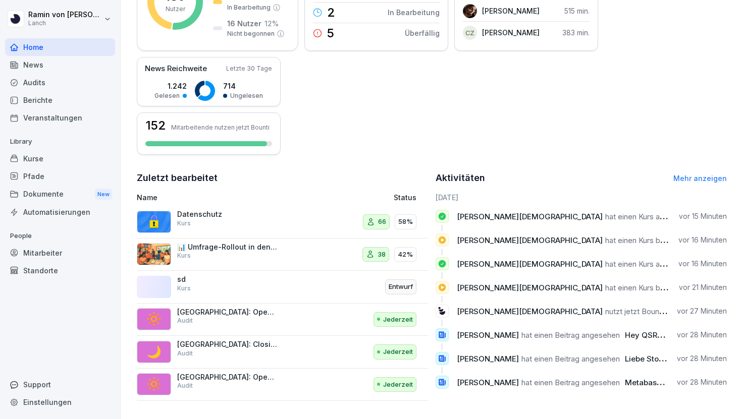 The image size is (742, 419). Describe the element at coordinates (60, 158) in the screenshot. I see `a: Kurse` at that location.